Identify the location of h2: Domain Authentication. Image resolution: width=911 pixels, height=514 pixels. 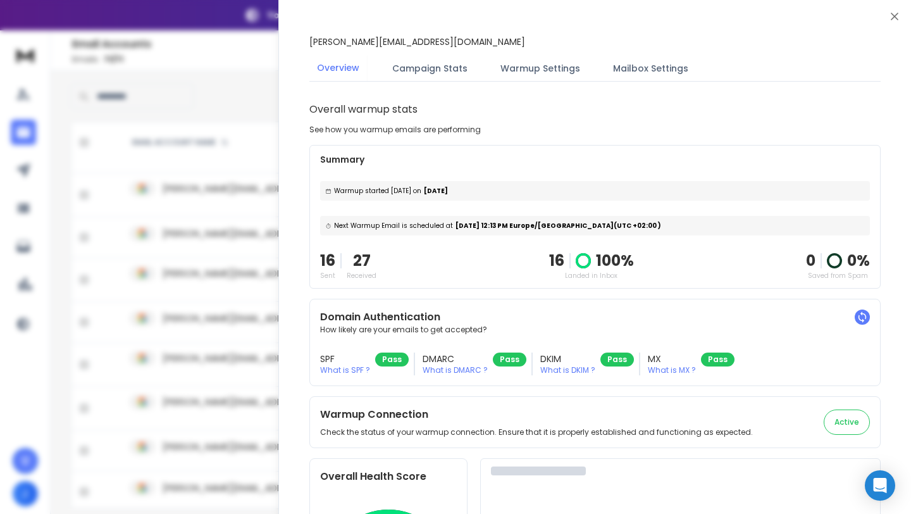
(595, 317).